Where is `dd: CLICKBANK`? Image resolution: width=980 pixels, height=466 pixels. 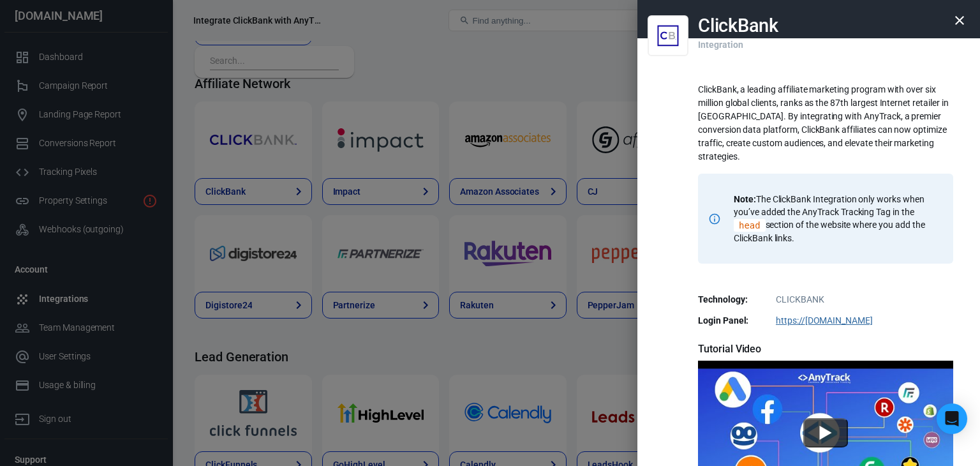 dd: CLICKBANK is located at coordinates (826, 299).